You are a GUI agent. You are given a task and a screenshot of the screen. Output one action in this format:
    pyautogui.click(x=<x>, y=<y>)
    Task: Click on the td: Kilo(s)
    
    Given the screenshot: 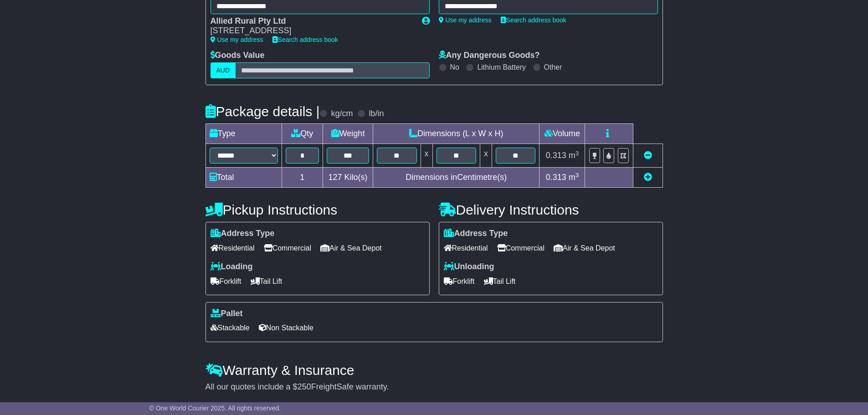 What is the action you would take?
    pyautogui.click(x=348, y=177)
    